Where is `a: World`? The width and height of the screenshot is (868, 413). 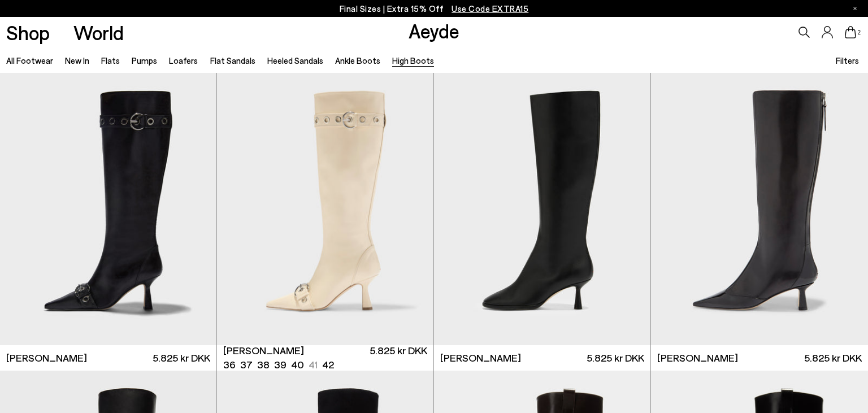 a: World is located at coordinates (98, 32).